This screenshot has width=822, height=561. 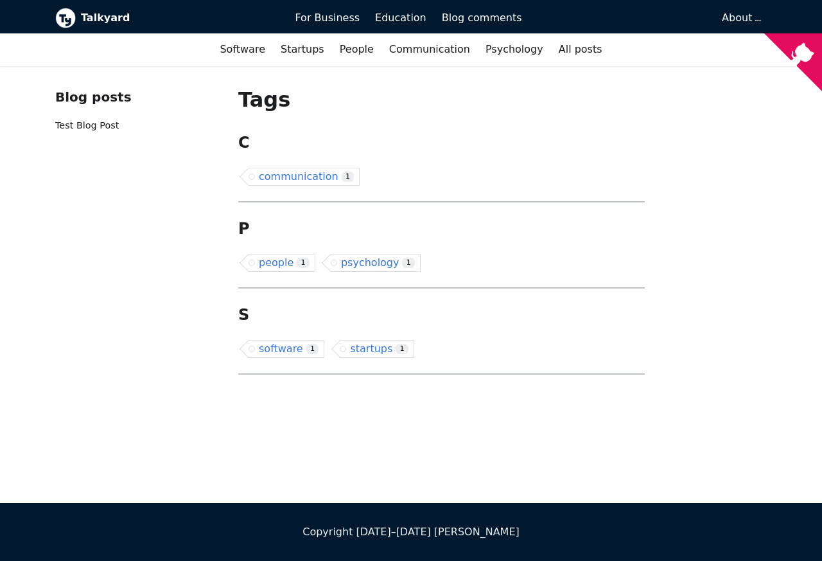 What do you see at coordinates (441, 315) in the screenshot?
I see `h2: S` at bounding box center [441, 315].